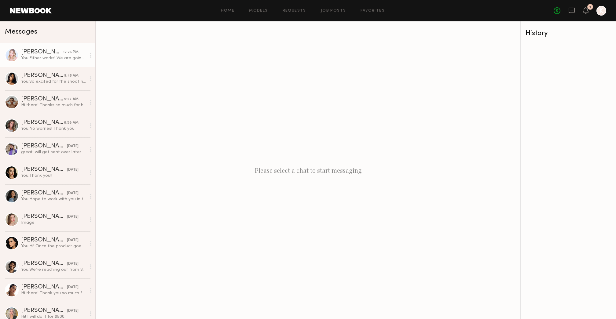  I want to click on span: Messages, so click(21, 32).